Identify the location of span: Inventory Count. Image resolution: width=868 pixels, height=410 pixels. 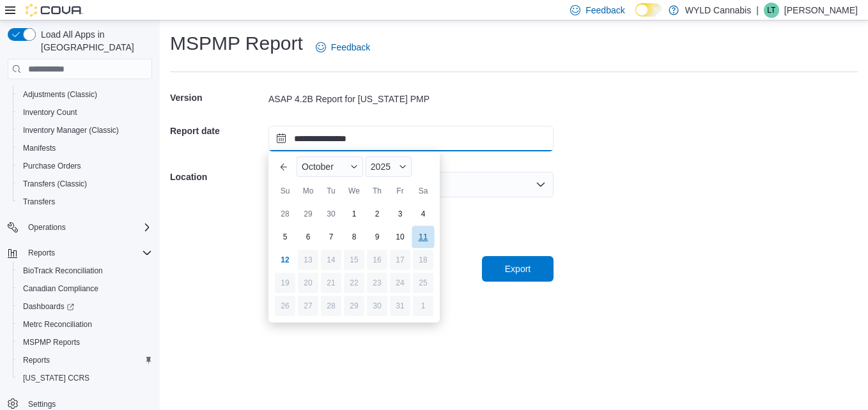
(50, 112).